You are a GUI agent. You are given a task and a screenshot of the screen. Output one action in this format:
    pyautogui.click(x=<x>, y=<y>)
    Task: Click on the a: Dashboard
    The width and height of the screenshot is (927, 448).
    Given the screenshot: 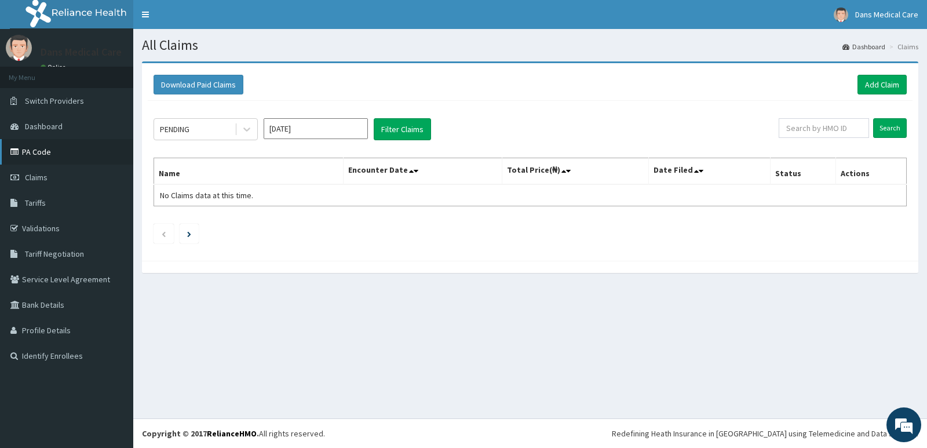 What is the action you would take?
    pyautogui.click(x=864, y=46)
    